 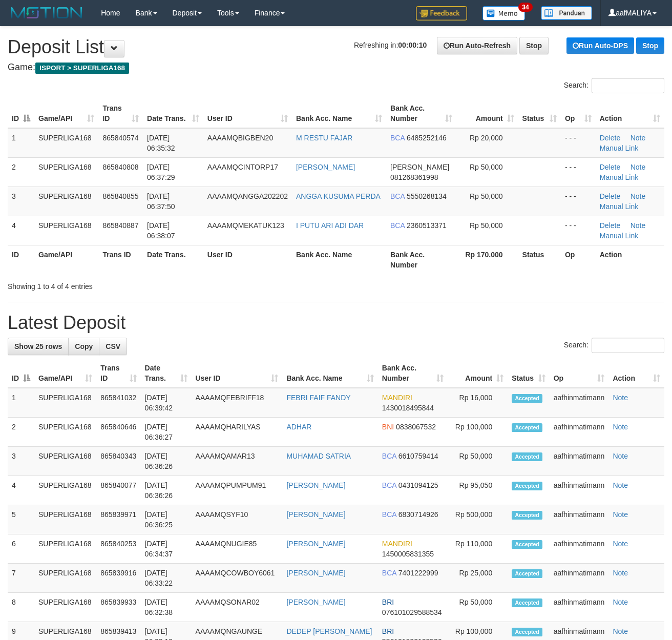 I want to click on td: AAAAMQFEBRIFF18, so click(x=238, y=403).